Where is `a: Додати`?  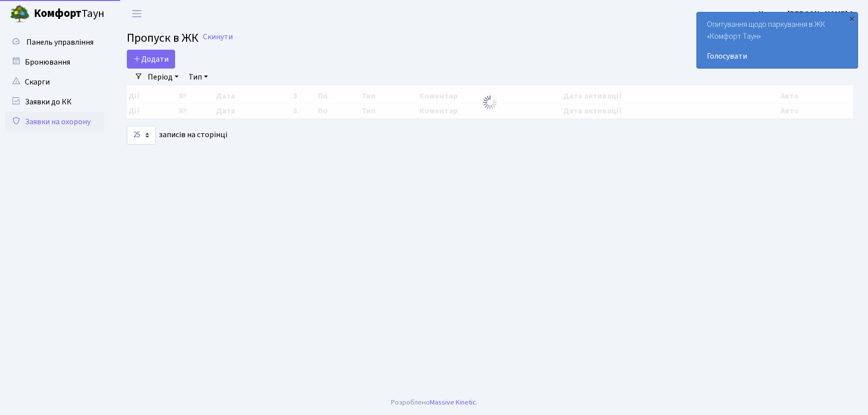
a: Додати is located at coordinates (150, 59).